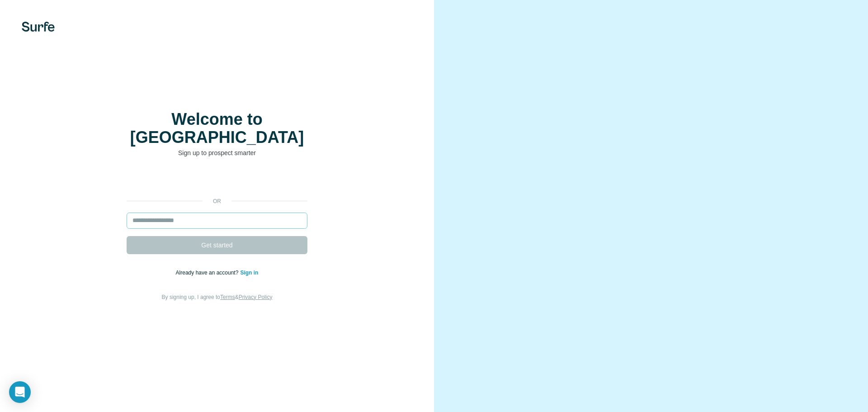 This screenshot has height=412, width=868. I want to click on div: Open Intercom Messenger, so click(20, 393).